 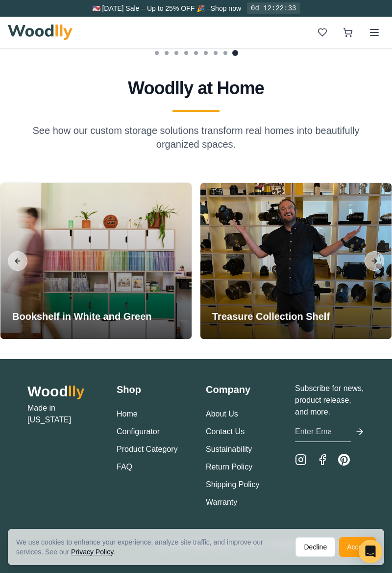 I want to click on a: Privacy Policy, so click(x=92, y=552).